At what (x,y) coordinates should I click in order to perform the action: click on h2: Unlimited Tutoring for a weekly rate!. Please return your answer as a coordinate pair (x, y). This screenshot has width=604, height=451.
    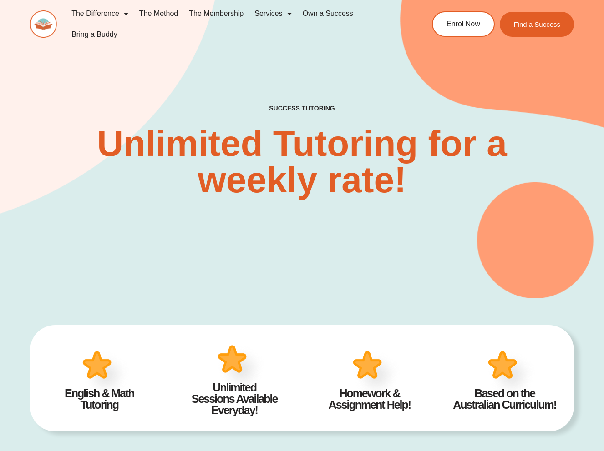
    Looking at the image, I should click on (302, 162).